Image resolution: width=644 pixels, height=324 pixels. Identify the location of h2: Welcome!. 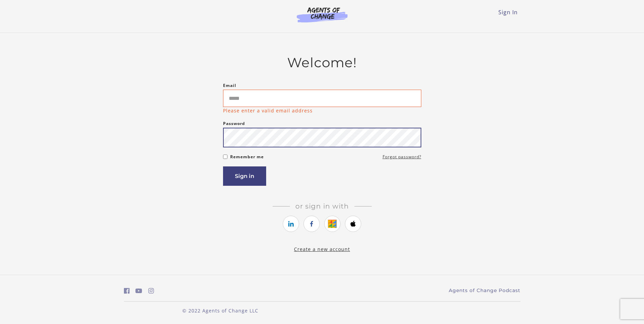
(322, 62).